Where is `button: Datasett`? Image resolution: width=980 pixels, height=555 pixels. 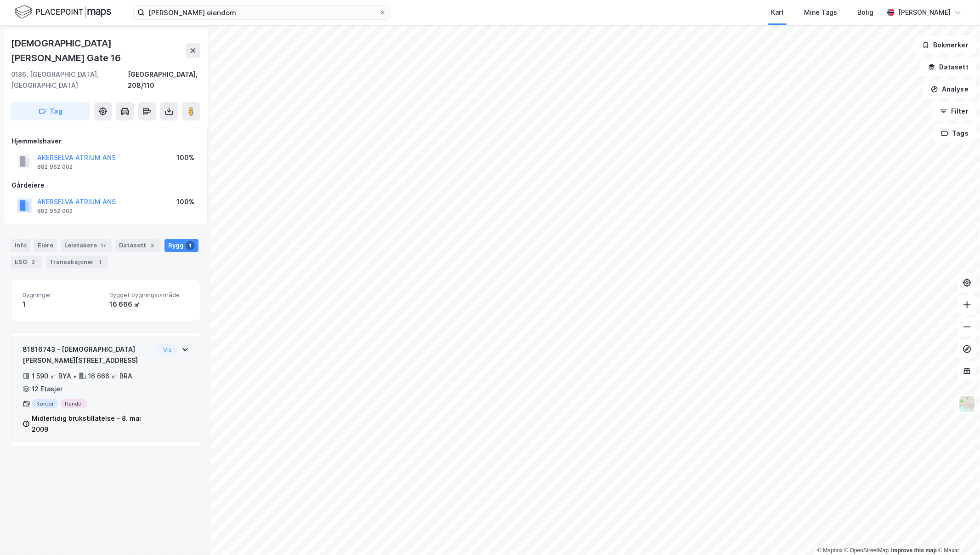
button: Datasett is located at coordinates (949, 67).